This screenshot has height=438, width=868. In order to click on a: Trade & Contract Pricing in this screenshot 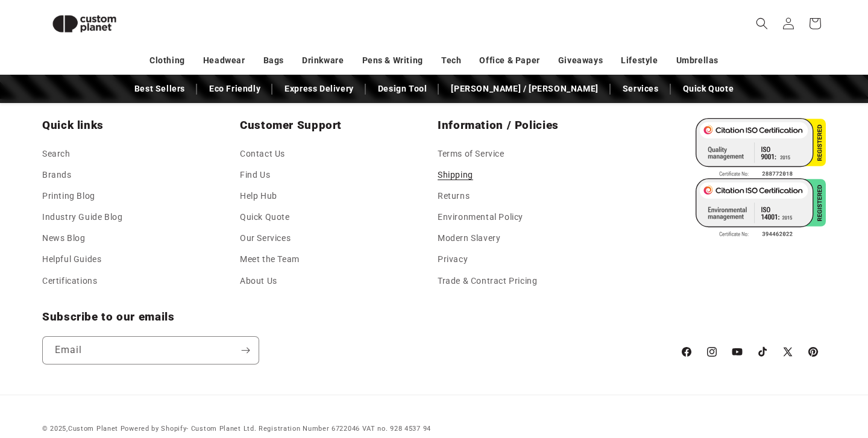, I will do `click(487, 281)`.